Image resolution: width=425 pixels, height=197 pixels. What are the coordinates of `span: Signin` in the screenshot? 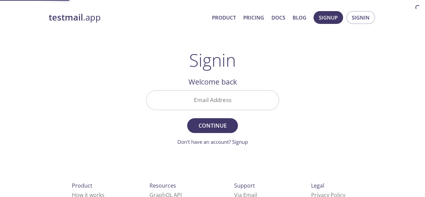 It's located at (360, 17).